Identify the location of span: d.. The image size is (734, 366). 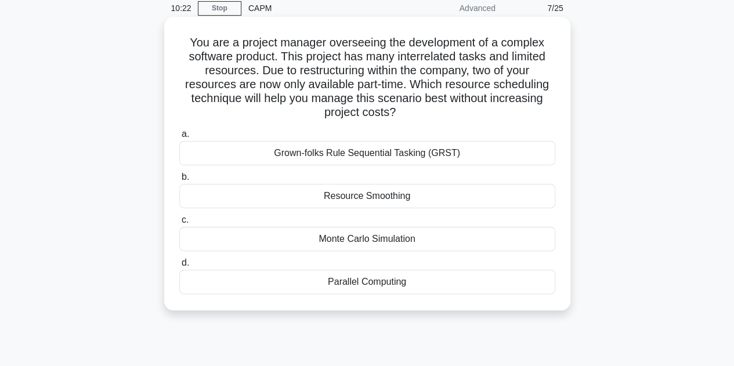
(185, 262).